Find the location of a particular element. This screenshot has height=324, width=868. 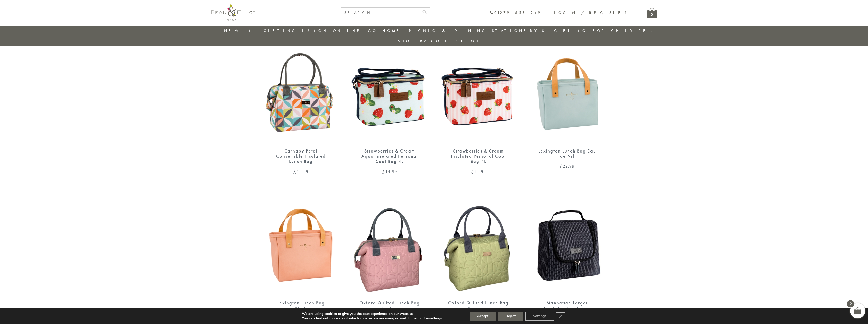

button: settings is located at coordinates (435, 319).